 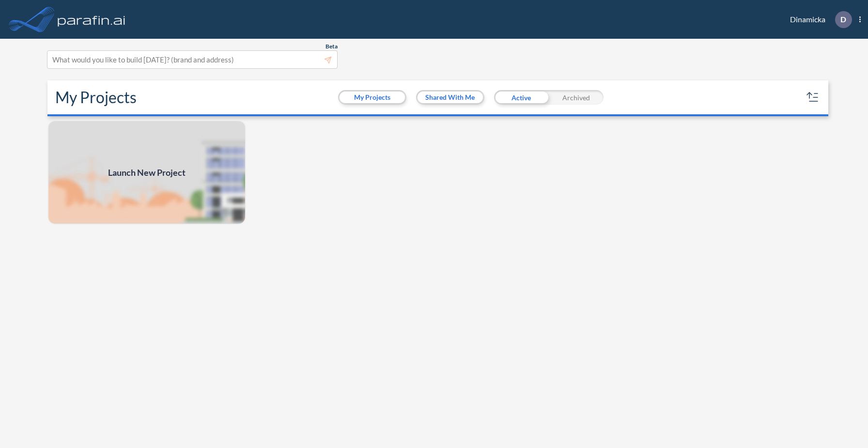 I want to click on span: Launch New Project, so click(x=147, y=172).